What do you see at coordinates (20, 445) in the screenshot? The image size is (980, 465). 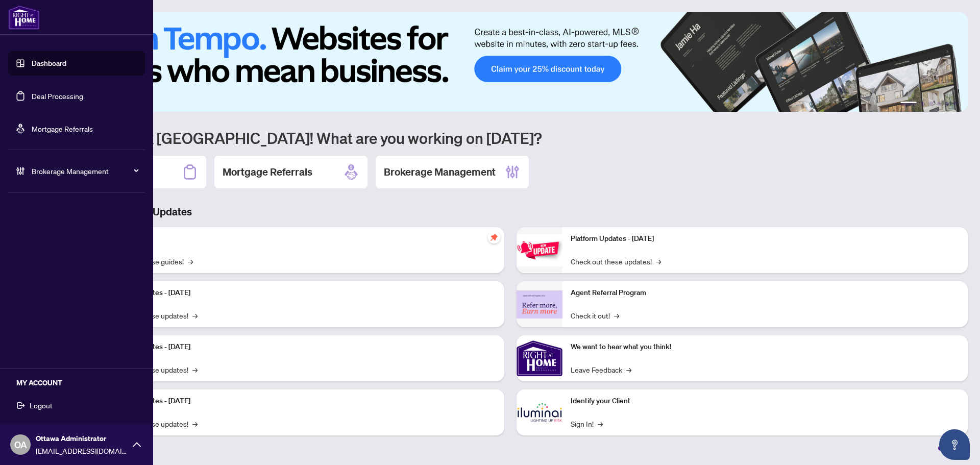 I see `span: OA` at bounding box center [20, 445].